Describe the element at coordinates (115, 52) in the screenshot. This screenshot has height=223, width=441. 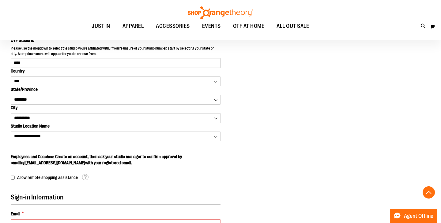
I see `p: Please use the dropdown to select the studio you're affiliated with. If you're unsure of your stu...` at that location.